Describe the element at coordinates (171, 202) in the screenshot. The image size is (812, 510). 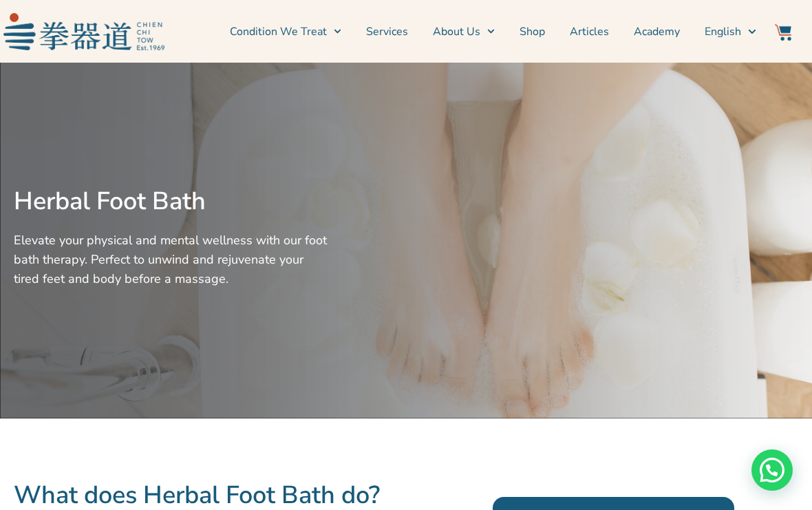
I see `h2: Herbal Foot Bath` at that location.